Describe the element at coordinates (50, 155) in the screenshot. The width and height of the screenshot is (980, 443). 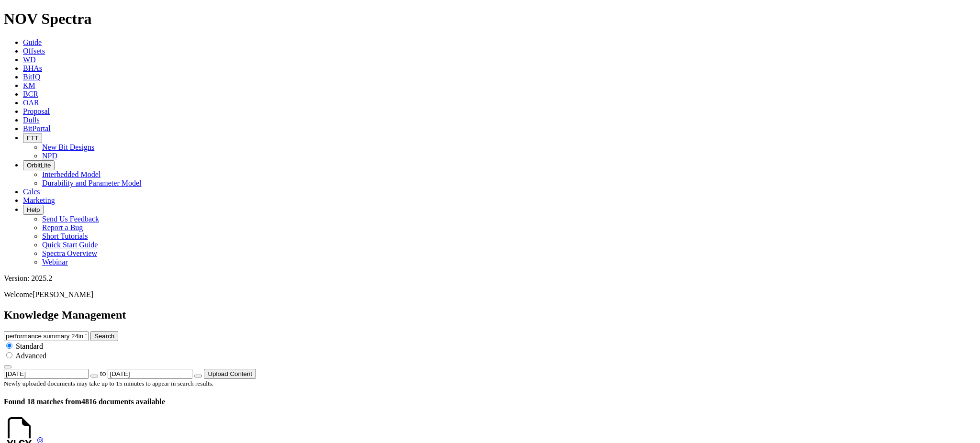
I see `a: NPD` at that location.